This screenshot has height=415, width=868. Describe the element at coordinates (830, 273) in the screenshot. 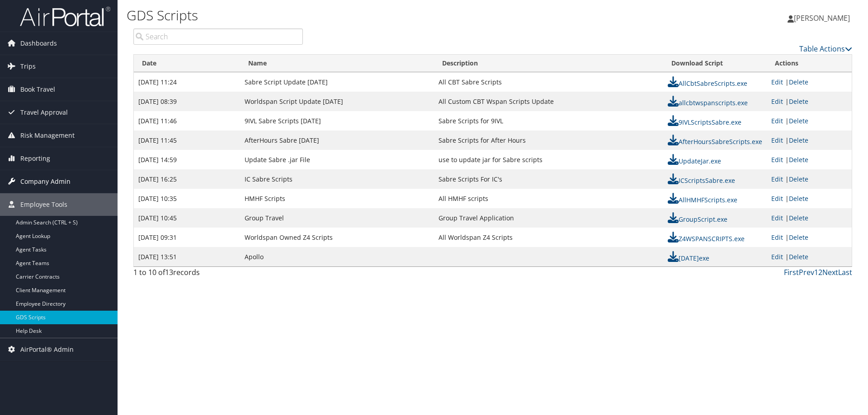

I see `a: Next` at that location.